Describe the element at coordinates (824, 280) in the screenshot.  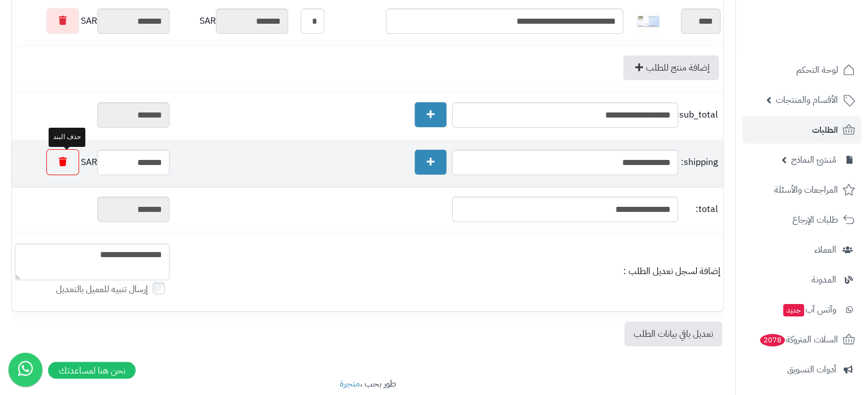
I see `span: المدونة` at that location.